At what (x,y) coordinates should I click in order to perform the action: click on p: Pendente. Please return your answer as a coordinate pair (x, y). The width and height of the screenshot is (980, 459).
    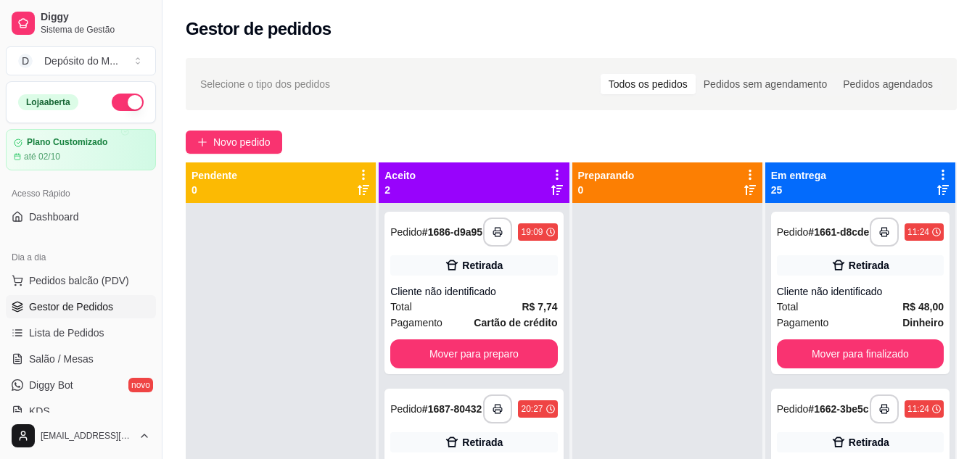
    Looking at the image, I should click on (214, 175).